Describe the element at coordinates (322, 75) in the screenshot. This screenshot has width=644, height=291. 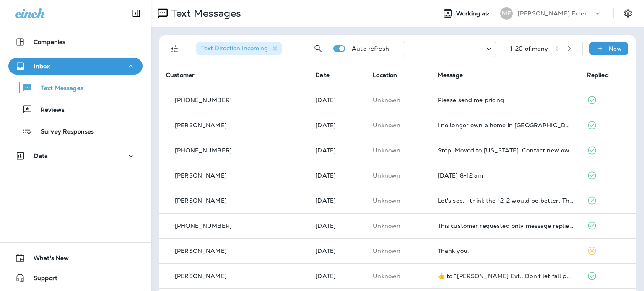
I see `span: Date` at that location.